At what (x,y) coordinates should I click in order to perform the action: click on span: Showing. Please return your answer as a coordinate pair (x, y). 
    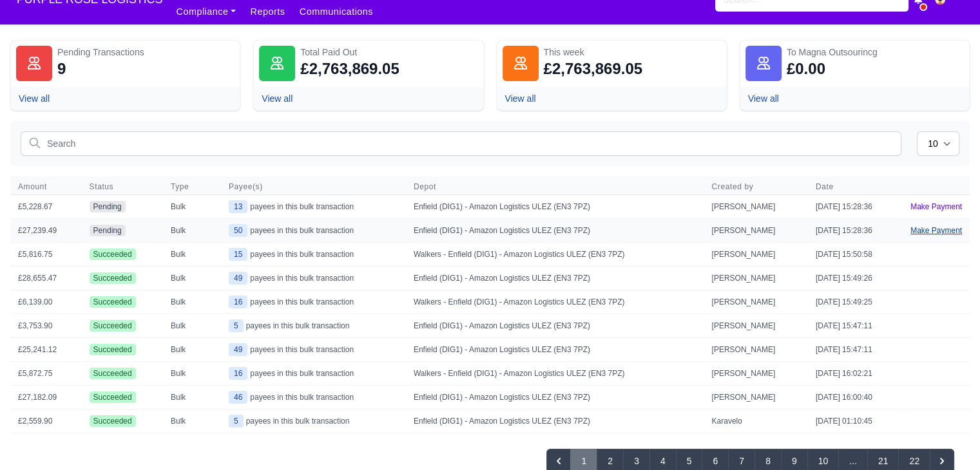
    Looking at the image, I should click on (43, 456).